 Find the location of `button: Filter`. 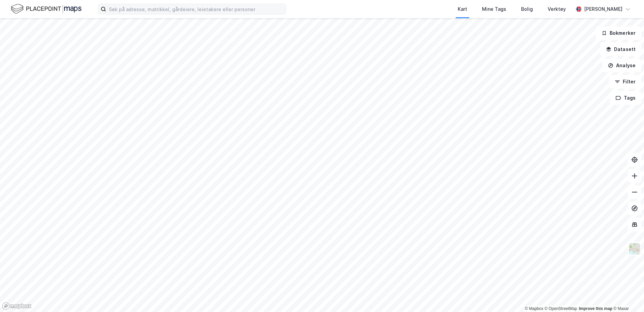

button: Filter is located at coordinates (626, 81).